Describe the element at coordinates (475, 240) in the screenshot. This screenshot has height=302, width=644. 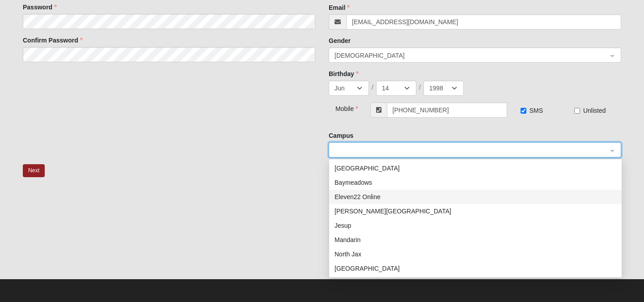
I see `div: Mandarin` at that location.